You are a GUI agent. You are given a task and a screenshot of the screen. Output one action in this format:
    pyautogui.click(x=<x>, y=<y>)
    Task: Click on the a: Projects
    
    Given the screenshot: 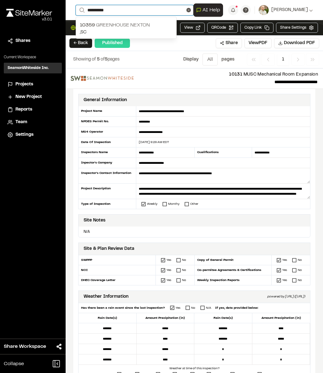 What is the action you would take?
    pyautogui.click(x=33, y=84)
    